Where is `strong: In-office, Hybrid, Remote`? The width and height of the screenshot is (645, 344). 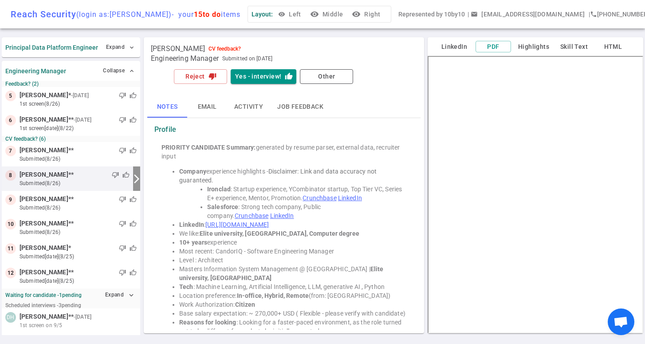 strong: In-office, Hybrid, Remote is located at coordinates (273, 295).